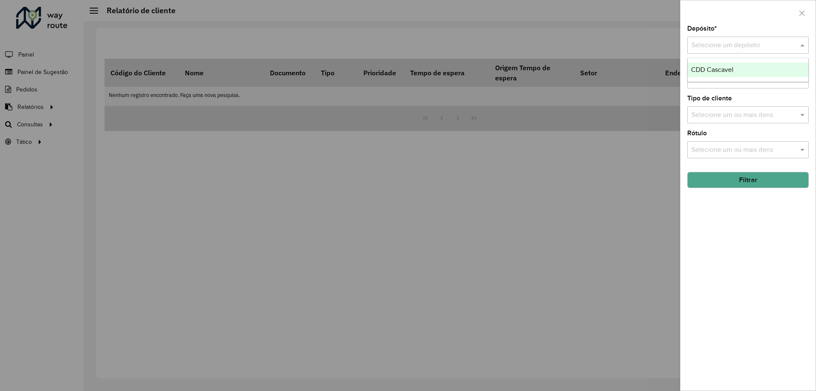 The height and width of the screenshot is (391, 816). What do you see at coordinates (702, 28) in the screenshot?
I see `label: Depósito` at bounding box center [702, 28].